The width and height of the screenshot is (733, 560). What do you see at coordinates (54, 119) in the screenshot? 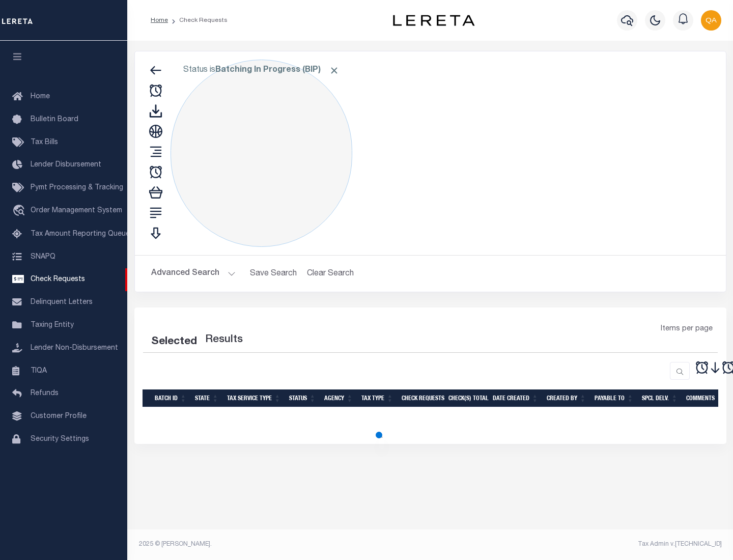
I see `span: Bulletin Board` at bounding box center [54, 119].